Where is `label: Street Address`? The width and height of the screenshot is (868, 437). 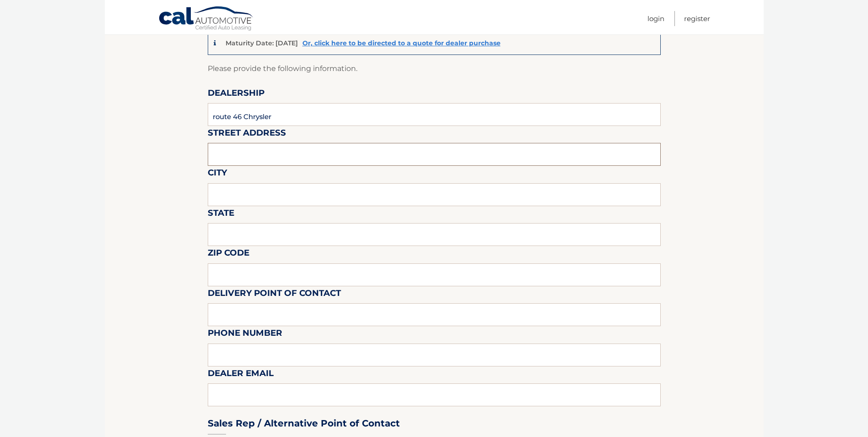
label: Street Address is located at coordinates (247, 134).